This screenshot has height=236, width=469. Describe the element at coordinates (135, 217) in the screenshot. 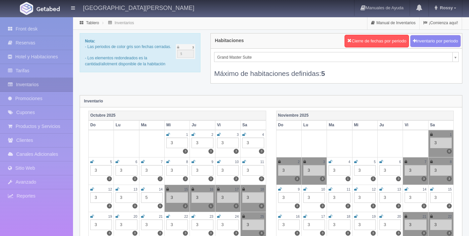

I see `small: 20` at that location.